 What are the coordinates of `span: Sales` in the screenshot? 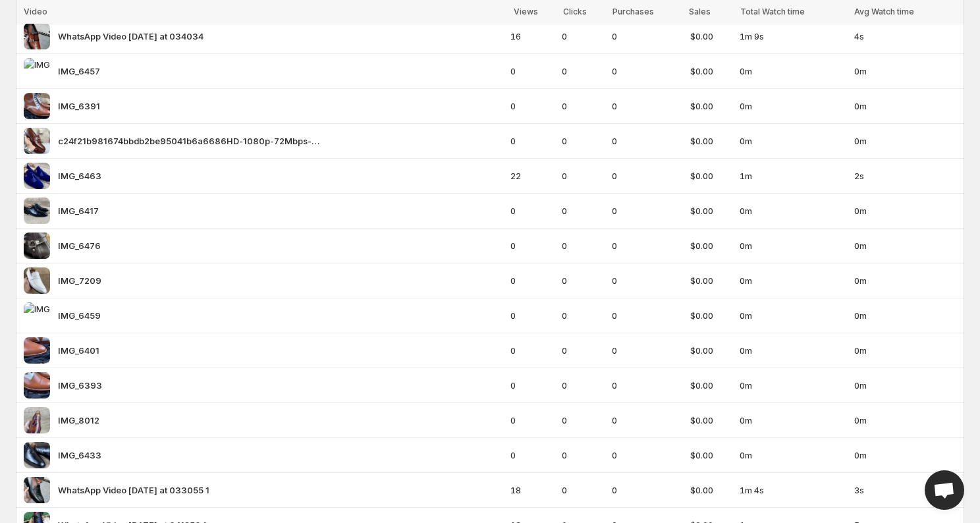 It's located at (700, 11).